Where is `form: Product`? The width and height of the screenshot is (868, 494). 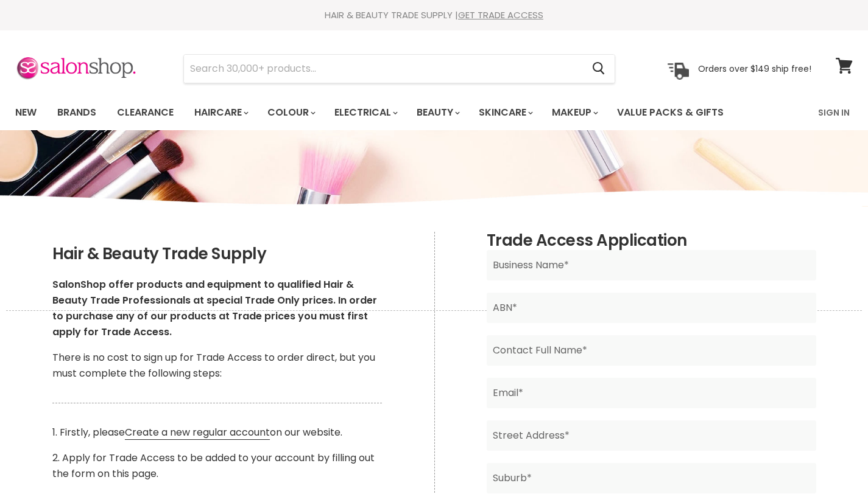
form: Product is located at coordinates (399, 69).